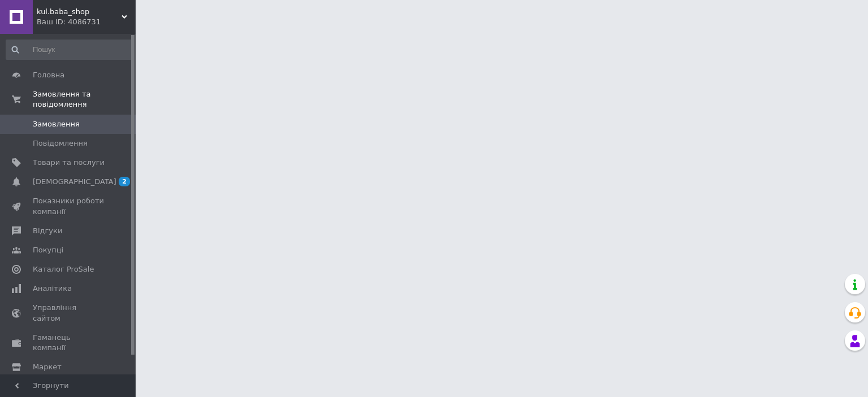 The height and width of the screenshot is (397, 868). Describe the element at coordinates (68, 206) in the screenshot. I see `span: Показники роботи компанії` at that location.